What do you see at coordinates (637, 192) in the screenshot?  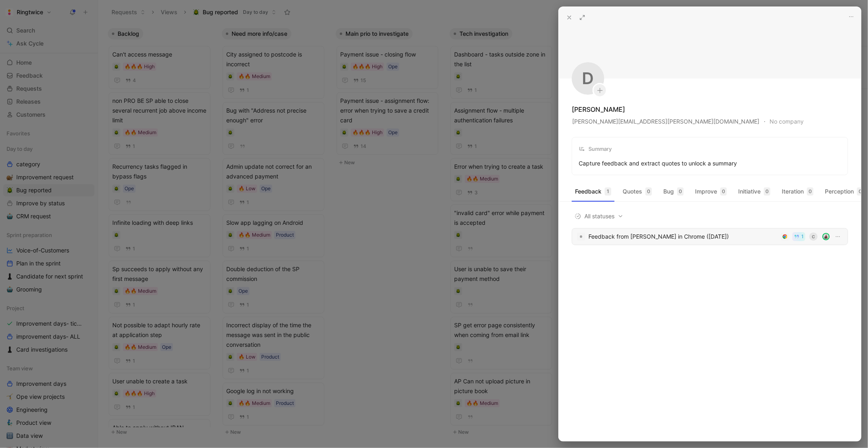 I see `button: Quotes` at bounding box center [637, 192].